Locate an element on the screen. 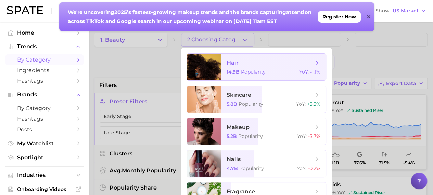  span: Spotlight is located at coordinates (45, 157).